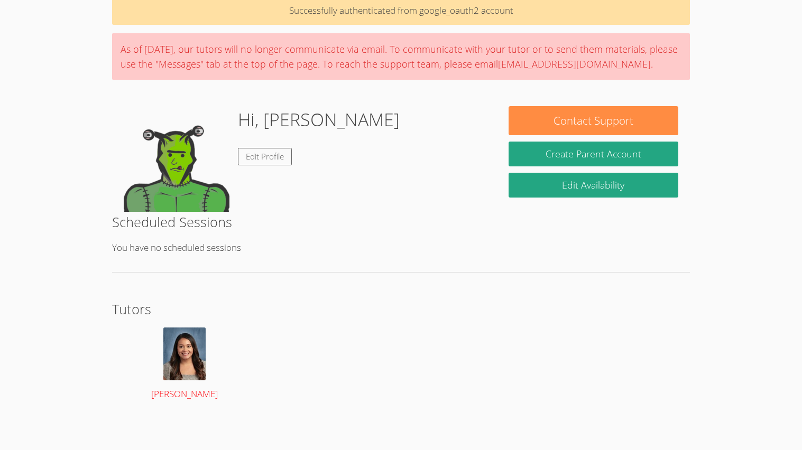 The height and width of the screenshot is (450, 802). I want to click on img: default.png, so click(176, 159).